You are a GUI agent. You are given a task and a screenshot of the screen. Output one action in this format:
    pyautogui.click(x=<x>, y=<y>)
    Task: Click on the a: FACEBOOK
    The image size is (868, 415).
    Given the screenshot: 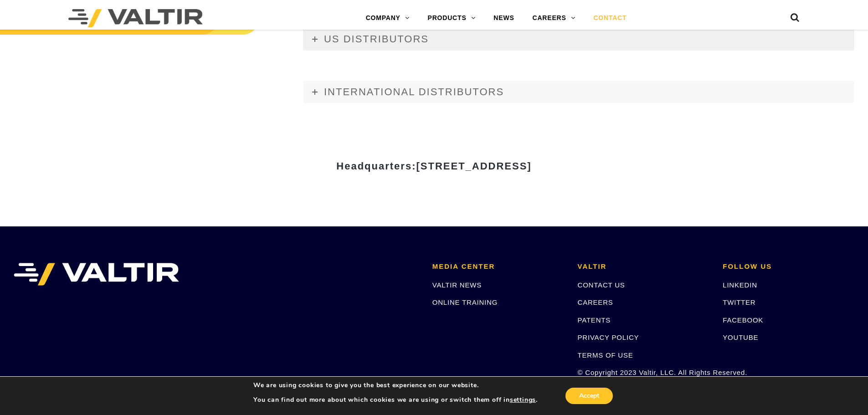 What is the action you would take?
    pyautogui.click(x=742, y=320)
    